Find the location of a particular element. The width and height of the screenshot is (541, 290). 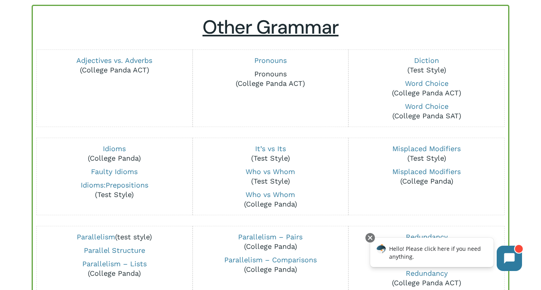

a: Parallel Structure is located at coordinates (114, 250).